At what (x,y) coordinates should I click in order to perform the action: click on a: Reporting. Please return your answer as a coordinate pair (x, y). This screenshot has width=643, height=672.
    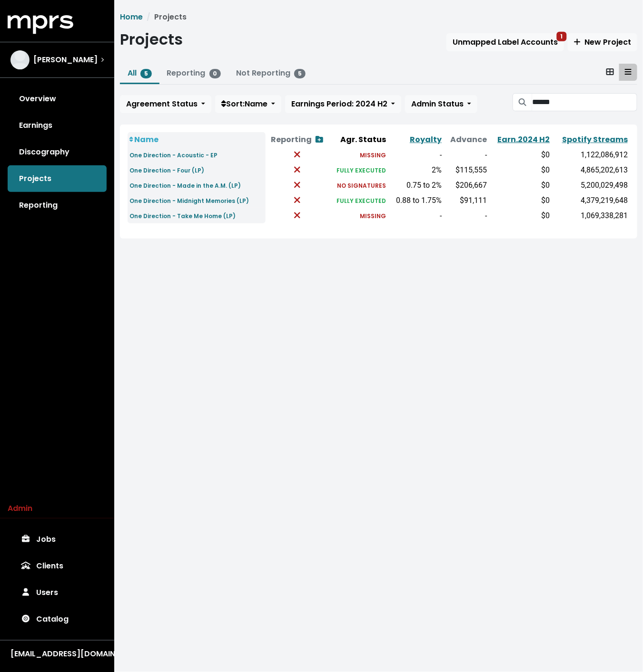
    Looking at the image, I should click on (57, 205).